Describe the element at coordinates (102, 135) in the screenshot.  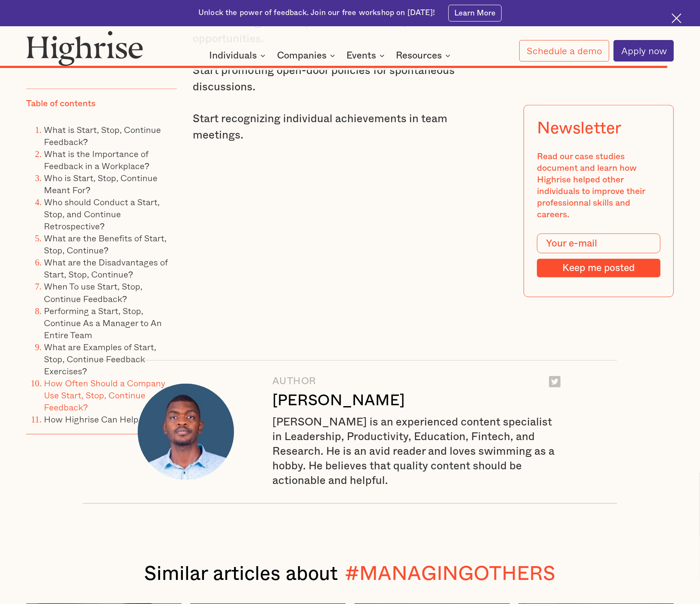
I see `a: What is Start, Stop, Continue Feedback?` at that location.